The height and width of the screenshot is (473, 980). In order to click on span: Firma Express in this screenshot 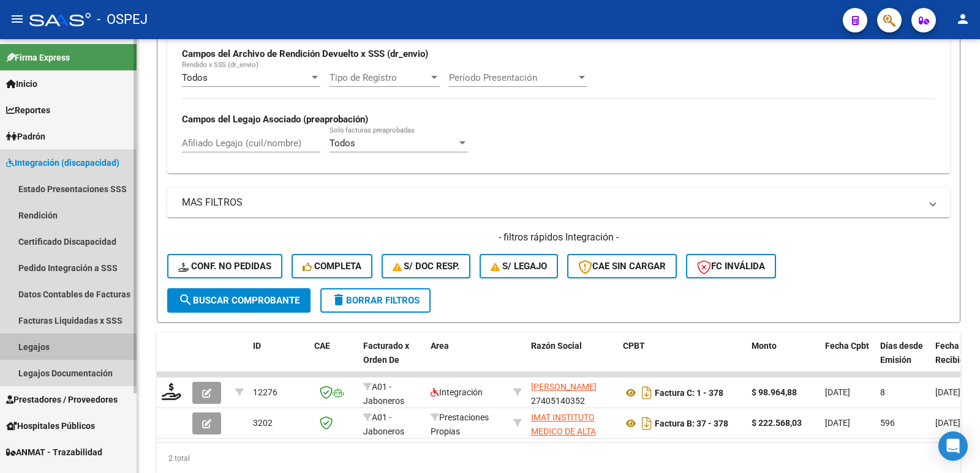, I will do `click(38, 58)`.